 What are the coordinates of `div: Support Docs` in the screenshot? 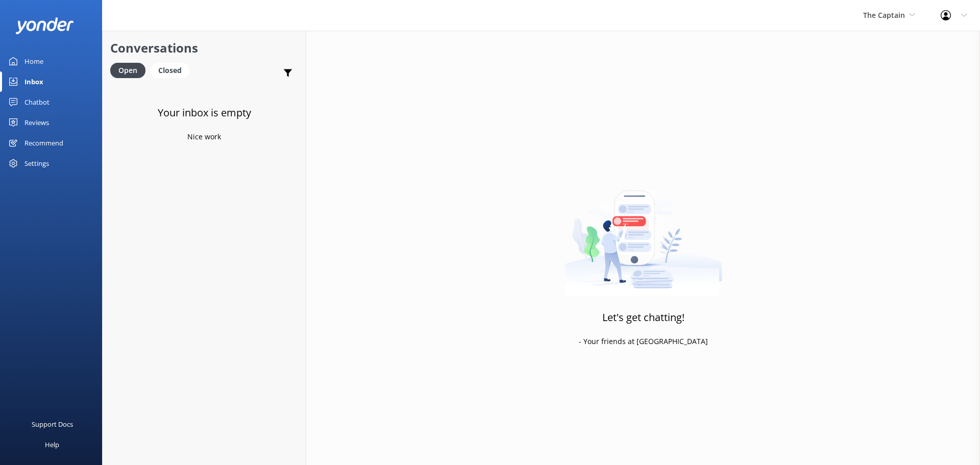 It's located at (52, 424).